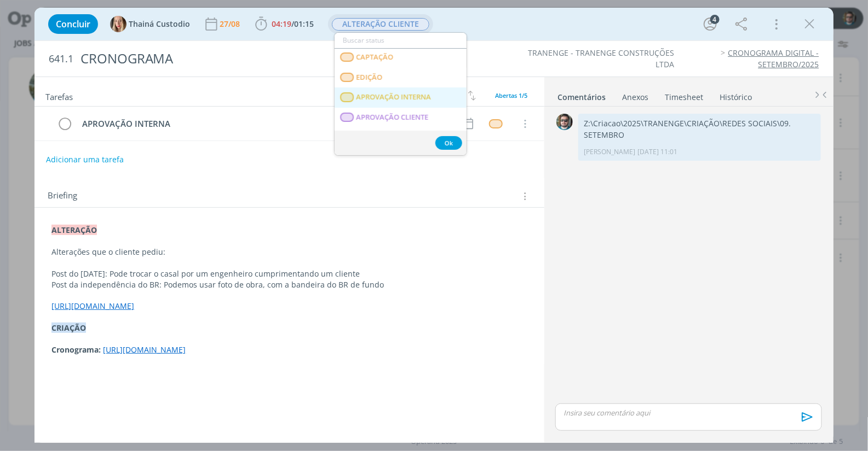 This screenshot has height=451, width=868. What do you see at coordinates (380, 24) in the screenshot?
I see `button: ALTERAÇÃO CLIENTE` at bounding box center [380, 24].